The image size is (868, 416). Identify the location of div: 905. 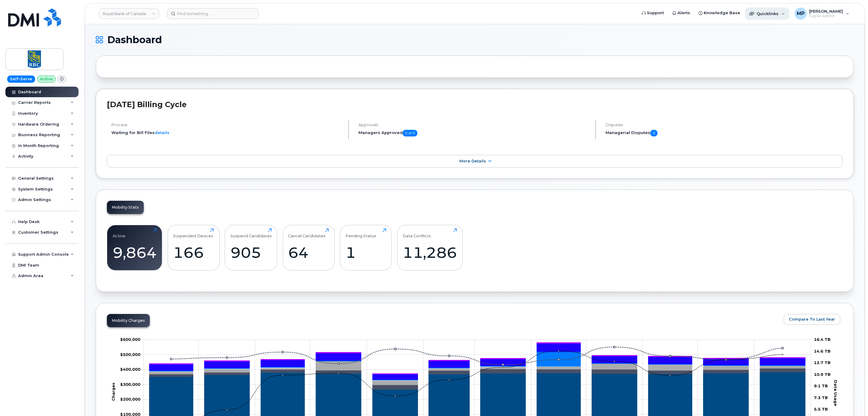
(251, 252).